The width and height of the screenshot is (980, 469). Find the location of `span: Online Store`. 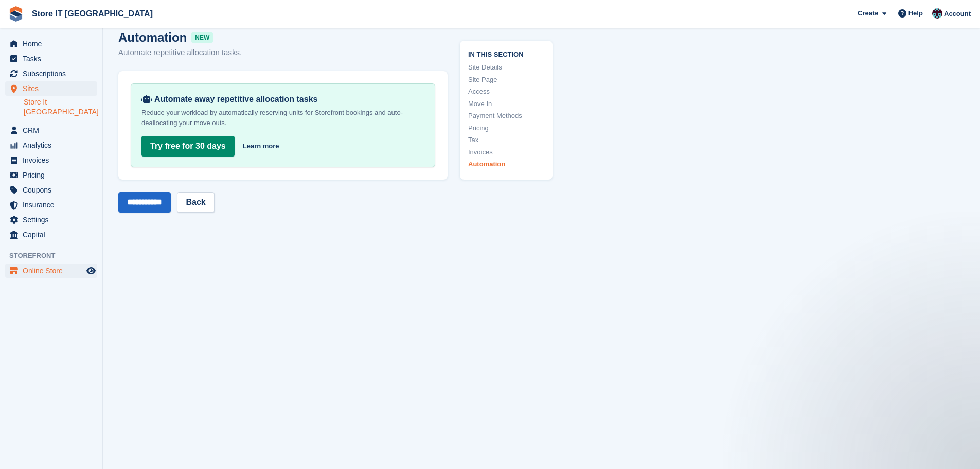

span: Online Store is located at coordinates (54, 271).